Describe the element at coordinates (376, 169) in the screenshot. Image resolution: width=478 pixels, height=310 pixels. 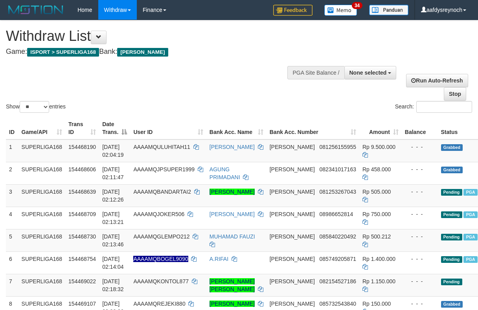
I see `span: Rp 458.000` at that location.